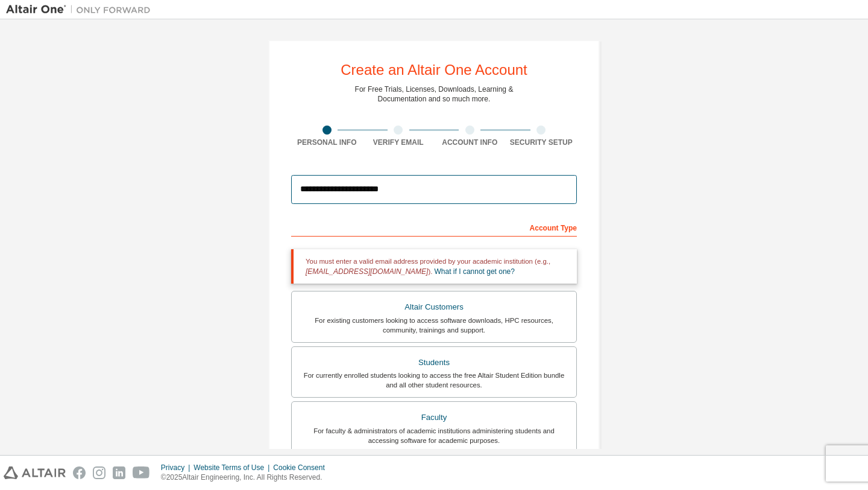 This screenshot has height=490, width=868. Describe the element at coordinates (434, 265) in the screenshot. I see `div: You must enter a valid email address provided by your academic institution (e.g., ).` at that location.